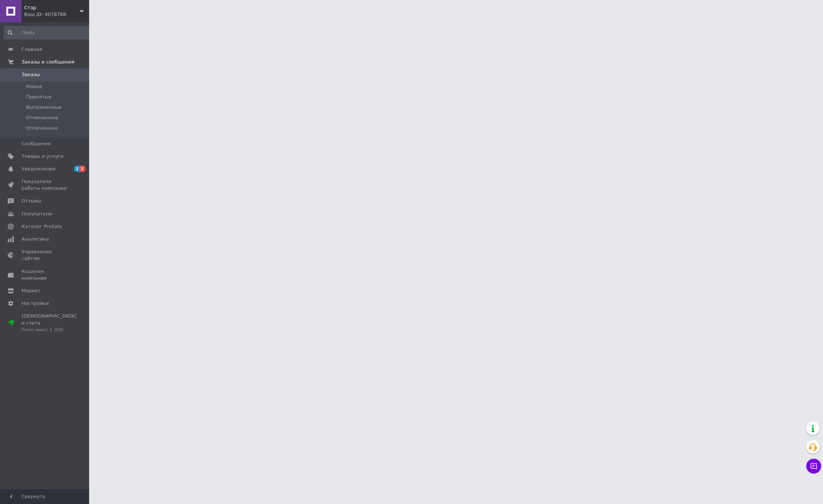 The width and height of the screenshot is (823, 504). I want to click on span: Стар, so click(52, 8).